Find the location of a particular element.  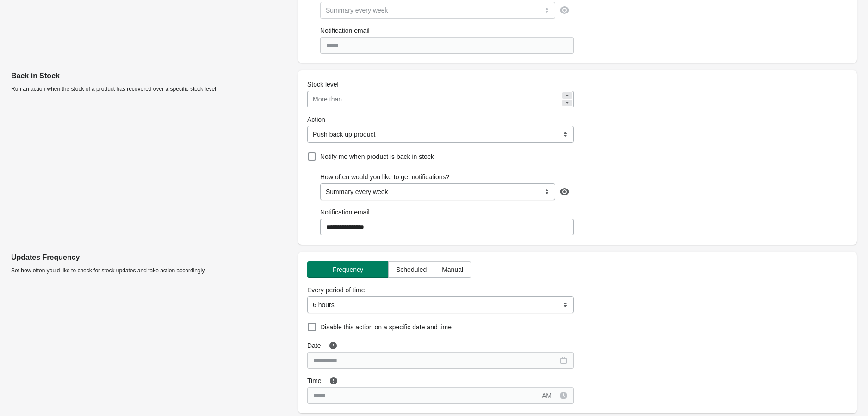

span: Every period of time is located at coordinates (336, 290).